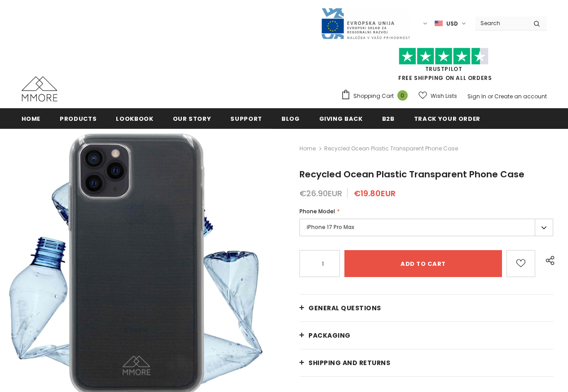 The height and width of the screenshot is (392, 568). Describe the element at coordinates (134, 119) in the screenshot. I see `span: Lookbook` at that location.